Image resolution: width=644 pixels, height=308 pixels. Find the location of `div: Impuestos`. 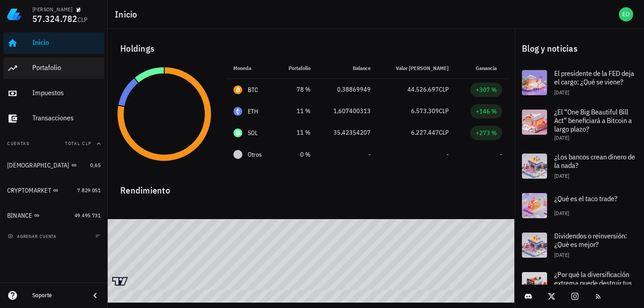

div: Impuestos is located at coordinates (66, 92).